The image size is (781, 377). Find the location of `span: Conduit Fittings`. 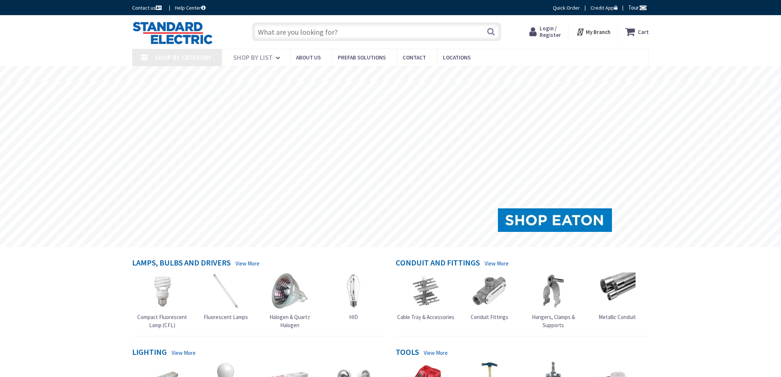

span: Conduit Fittings is located at coordinates (490, 317).